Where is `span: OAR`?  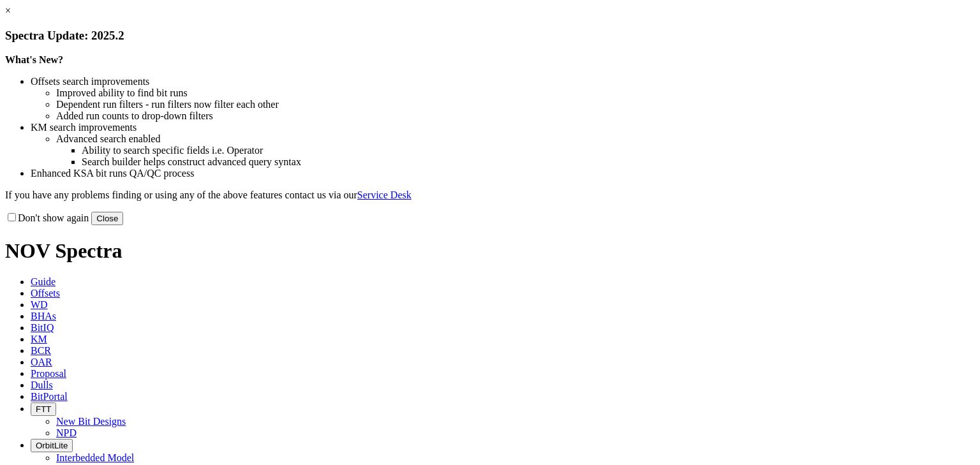 span: OAR is located at coordinates (41, 362).